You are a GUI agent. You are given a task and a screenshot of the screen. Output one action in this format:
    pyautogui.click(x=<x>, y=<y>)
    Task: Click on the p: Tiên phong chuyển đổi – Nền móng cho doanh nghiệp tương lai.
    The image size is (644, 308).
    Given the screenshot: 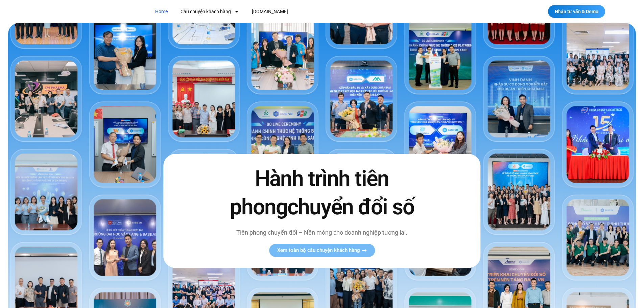 What is the action you would take?
    pyautogui.click(x=322, y=232)
    